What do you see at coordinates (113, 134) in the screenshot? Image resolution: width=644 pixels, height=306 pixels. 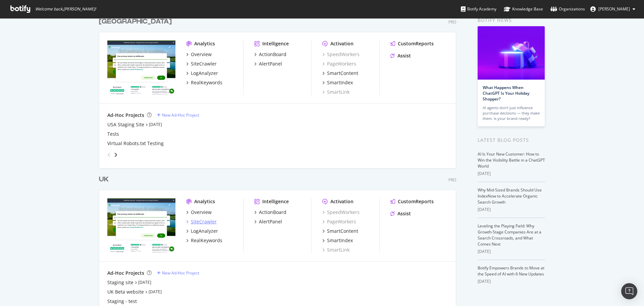 I see `div: Tests` at bounding box center [113, 134].